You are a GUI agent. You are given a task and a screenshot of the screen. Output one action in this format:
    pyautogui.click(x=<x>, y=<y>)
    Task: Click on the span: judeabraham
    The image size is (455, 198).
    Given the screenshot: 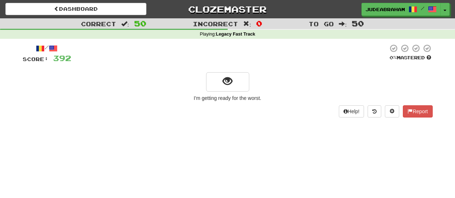 What is the action you would take?
    pyautogui.click(x=385, y=9)
    